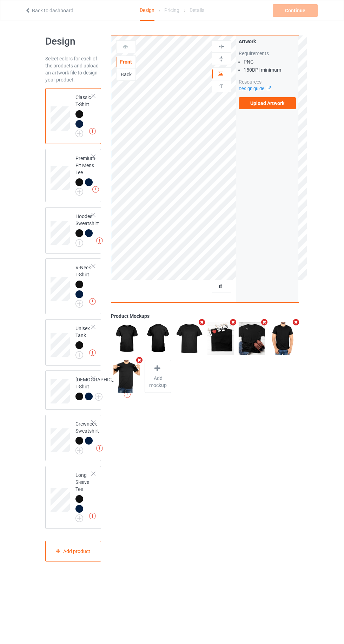 Image resolution: width=344 pixels, height=644 pixels. I want to click on div: Front, so click(126, 62).